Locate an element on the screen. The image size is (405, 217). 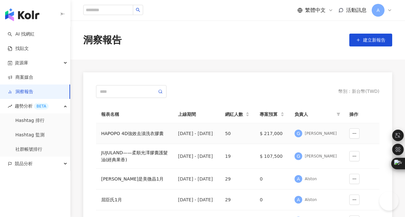
div: JUJULAND——柔順光澤膠囊護髮油(經典果香) is located at coordinates (135, 156).